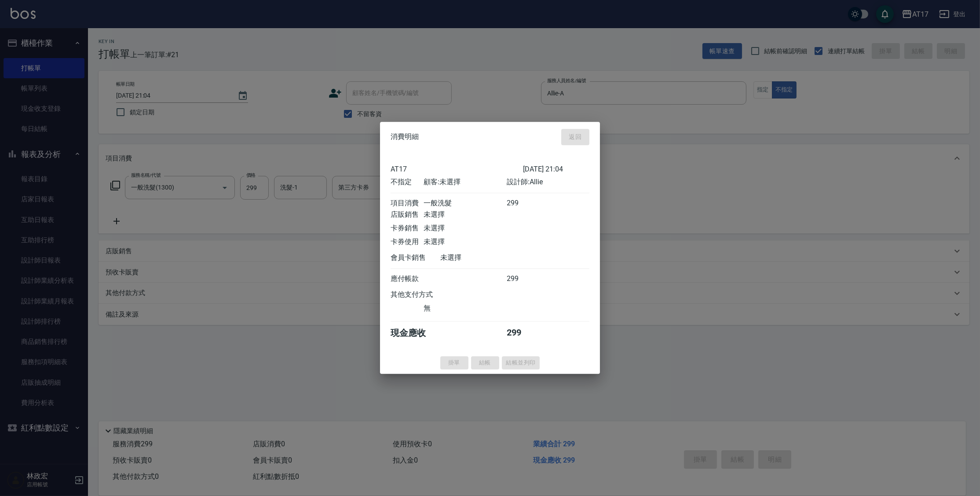 The width and height of the screenshot is (980, 496). Describe the element at coordinates (548, 182) in the screenshot. I see `div: 設計師: Allie` at that location.